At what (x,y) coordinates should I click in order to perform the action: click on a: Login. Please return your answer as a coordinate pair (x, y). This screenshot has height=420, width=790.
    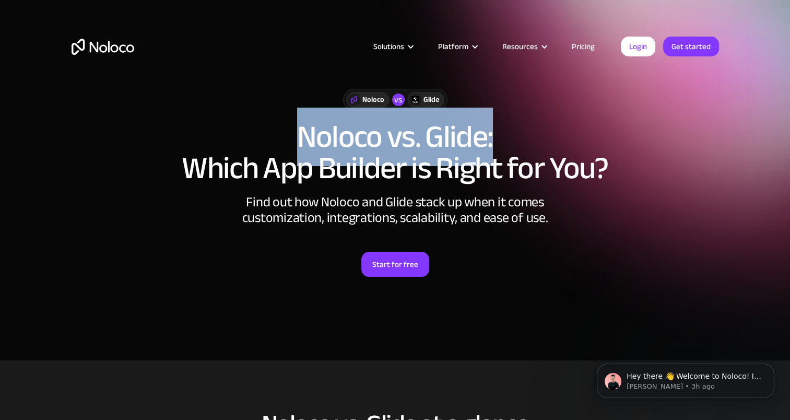
    Looking at the image, I should click on (638, 46).